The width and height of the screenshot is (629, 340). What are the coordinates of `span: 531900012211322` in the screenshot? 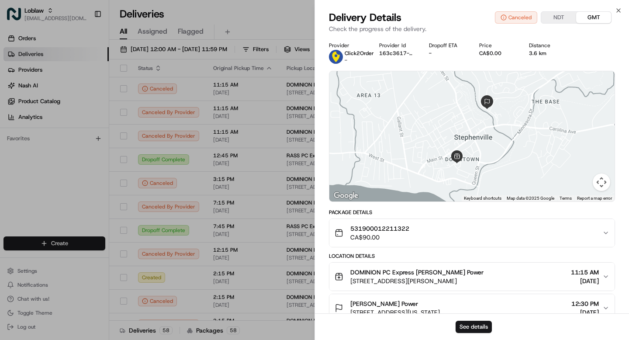 It's located at (379, 228).